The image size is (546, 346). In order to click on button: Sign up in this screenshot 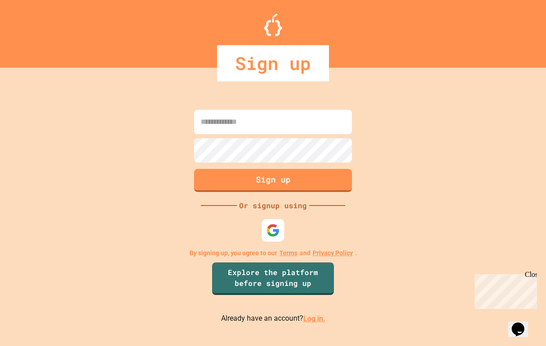, I will do `click(273, 180)`.